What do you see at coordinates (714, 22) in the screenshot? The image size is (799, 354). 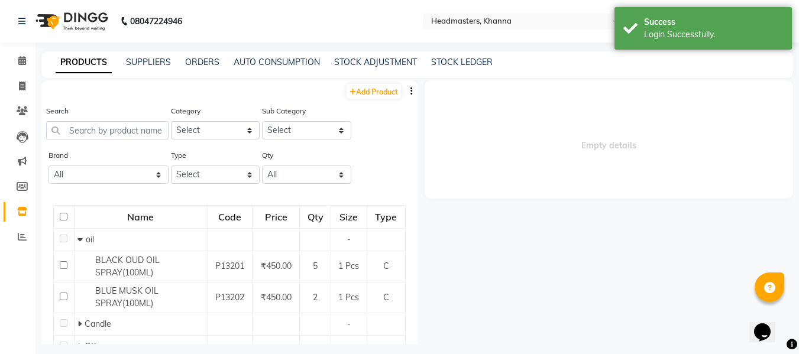 I see `div: Success` at bounding box center [714, 22].